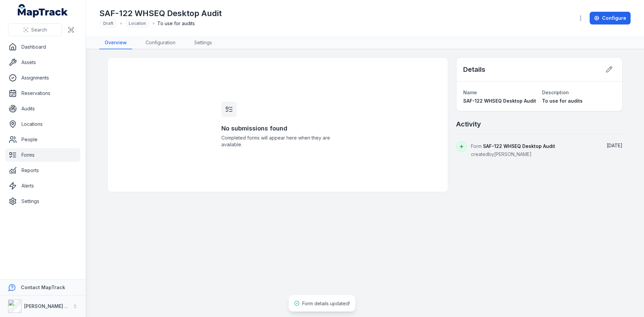  What do you see at coordinates (470, 92) in the screenshot?
I see `span: Name` at bounding box center [470, 92].